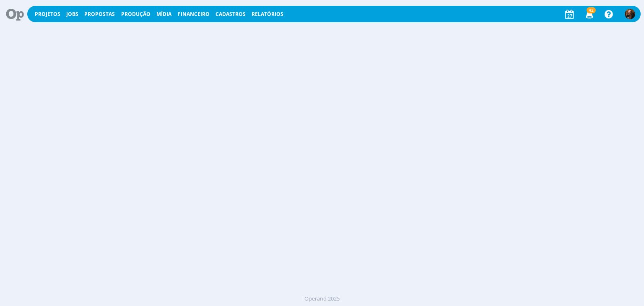 This screenshot has height=306, width=644. I want to click on span: 42, so click(591, 10).